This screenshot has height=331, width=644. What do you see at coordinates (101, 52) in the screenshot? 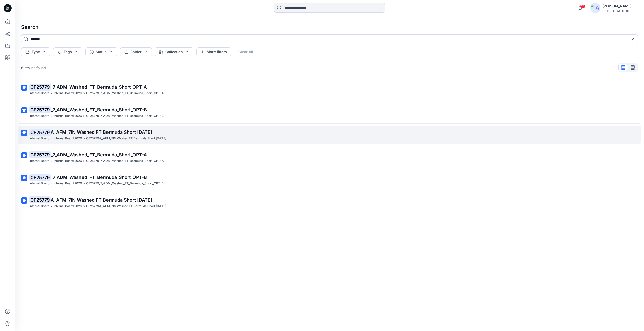
I see `button: Status` at bounding box center [101, 52].